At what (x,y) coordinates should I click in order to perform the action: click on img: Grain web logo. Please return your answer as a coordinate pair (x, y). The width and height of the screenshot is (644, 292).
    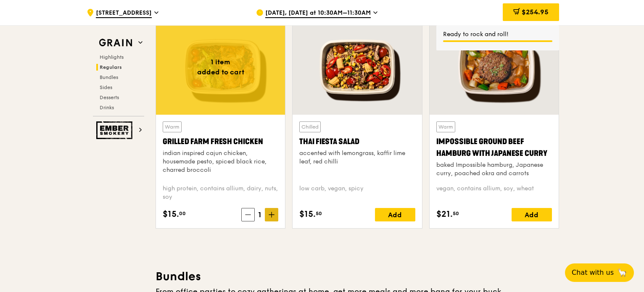
    Looking at the image, I should click on (116, 43).